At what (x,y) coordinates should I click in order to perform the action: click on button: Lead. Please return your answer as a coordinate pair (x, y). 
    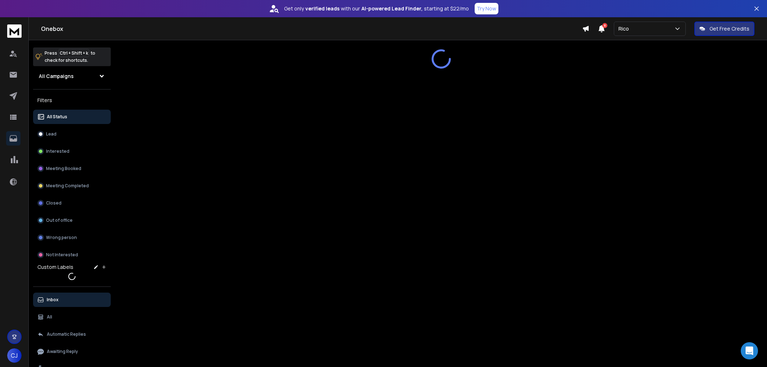
    Looking at the image, I should click on (72, 134).